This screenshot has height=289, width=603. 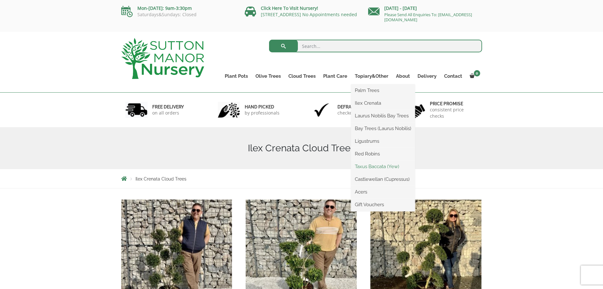 What do you see at coordinates (262, 113) in the screenshot?
I see `p: by professionals` at bounding box center [262, 113].